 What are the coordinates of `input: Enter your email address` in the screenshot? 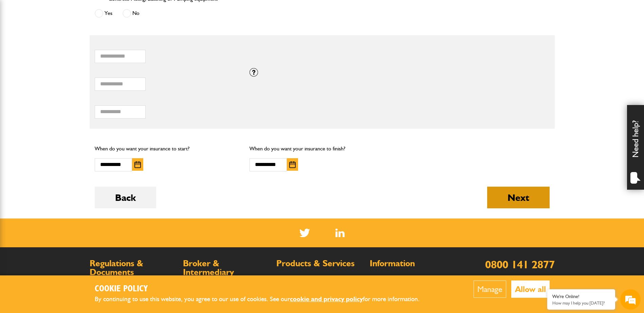 It's located at (66, 90).